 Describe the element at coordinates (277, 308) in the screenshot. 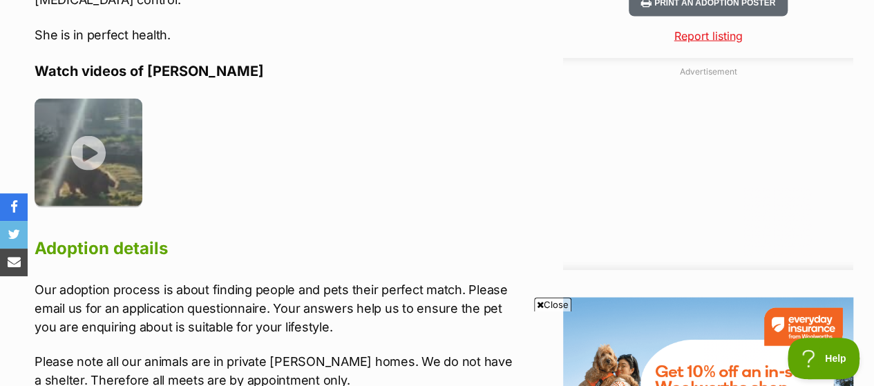

I see `p: Our adoption process is about finding people and pets their perfect match. Please email us for an...` at that location.